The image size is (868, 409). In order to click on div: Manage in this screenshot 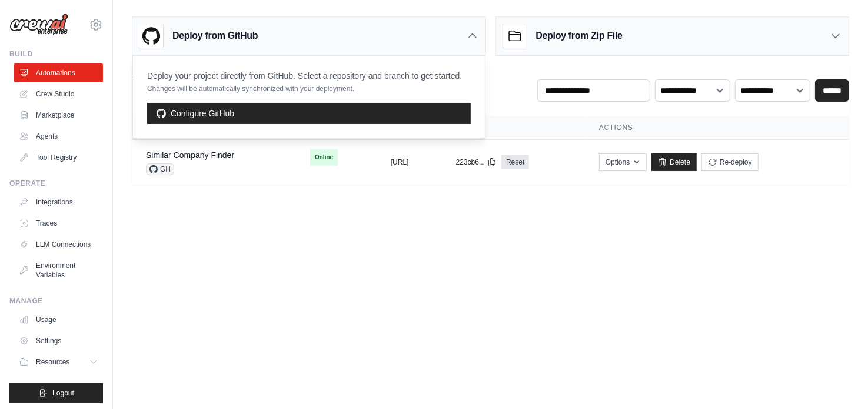, I will do `click(56, 301)`.